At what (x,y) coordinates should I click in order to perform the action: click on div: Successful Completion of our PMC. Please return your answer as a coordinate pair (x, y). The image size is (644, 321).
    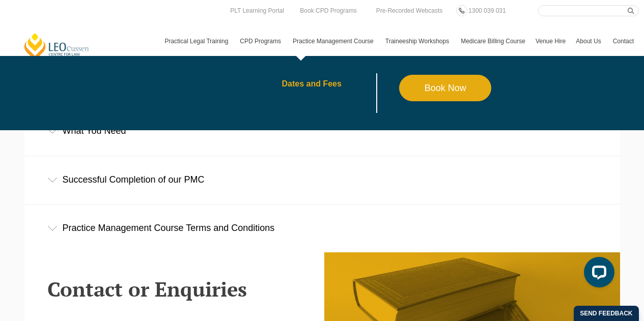
    Looking at the image, I should click on (322, 179).